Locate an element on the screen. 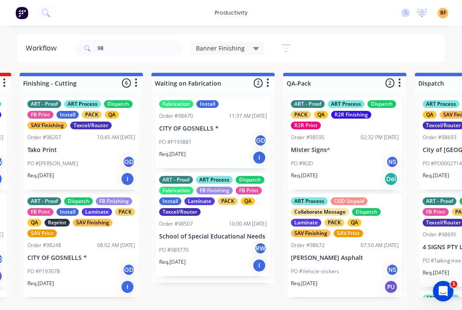 The width and height of the screenshot is (462, 310). div: RW is located at coordinates (260, 248).